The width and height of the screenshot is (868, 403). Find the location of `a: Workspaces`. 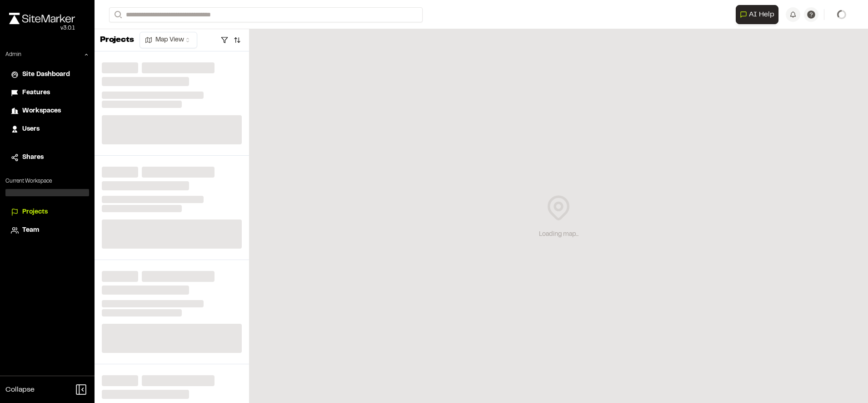

a: Workspaces is located at coordinates (48, 111).